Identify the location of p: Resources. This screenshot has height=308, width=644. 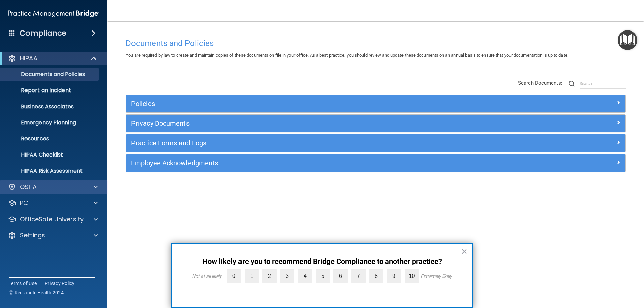
(50, 139).